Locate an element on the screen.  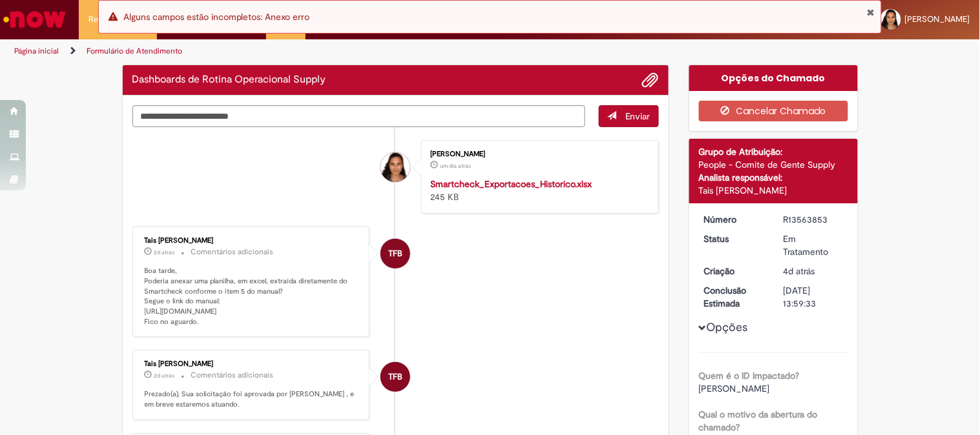
div: Analista responsável: is located at coordinates (773, 178).